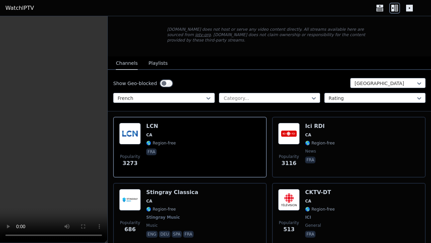 This screenshot has width=431, height=243. What do you see at coordinates (172, 192) in the screenshot?
I see `h6: Stingray Classica` at bounding box center [172, 192].